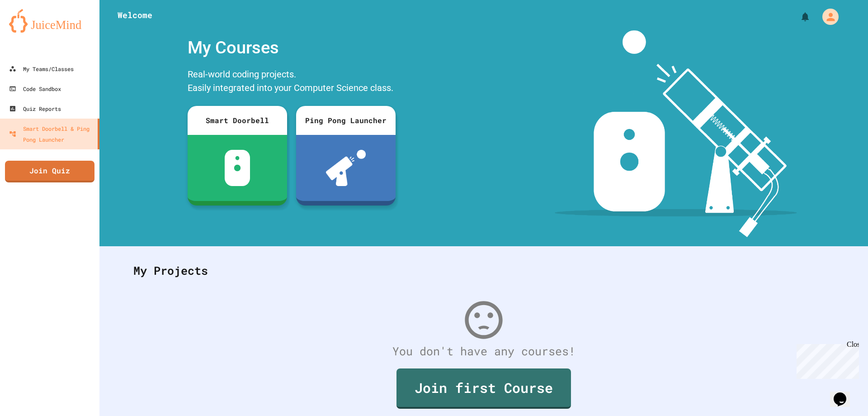 This screenshot has width=868, height=416. What do you see at coordinates (41, 69) in the screenshot?
I see `div: My Teams/Classes` at bounding box center [41, 69].